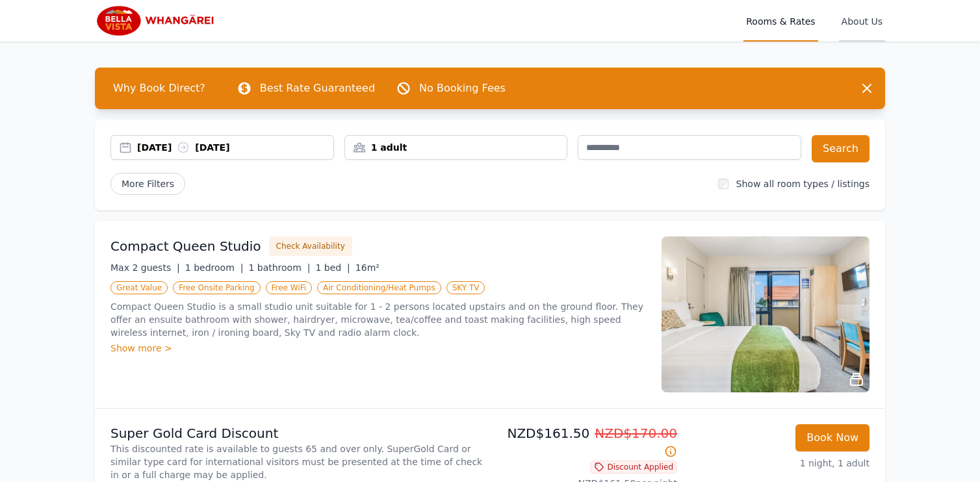 This screenshot has width=980, height=482. What do you see at coordinates (840, 149) in the screenshot?
I see `button: Search` at bounding box center [840, 149].